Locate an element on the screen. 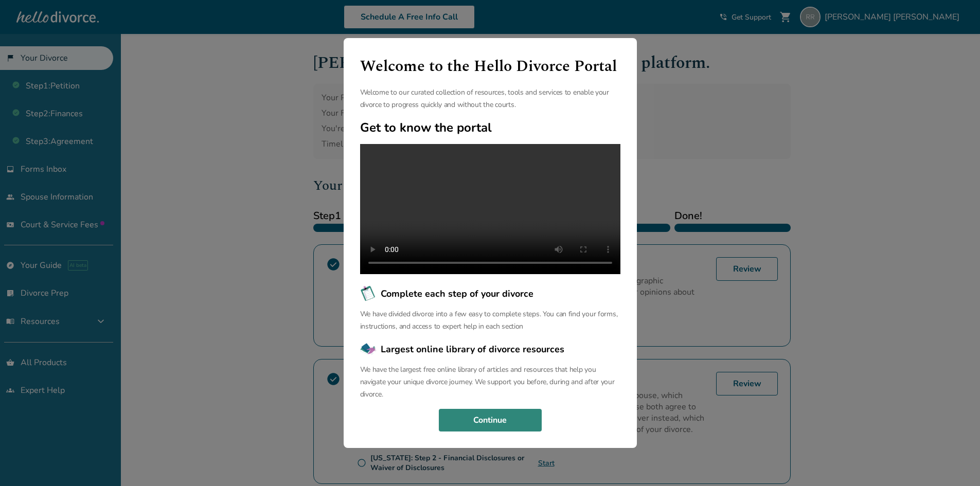 The width and height of the screenshot is (980, 486). img: Largest online library of divorce resources is located at coordinates (368, 349).